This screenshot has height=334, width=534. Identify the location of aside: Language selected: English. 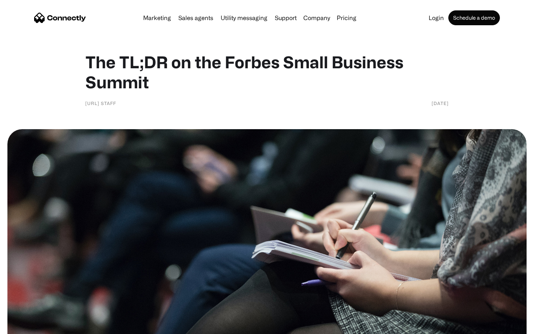
(26, 326).